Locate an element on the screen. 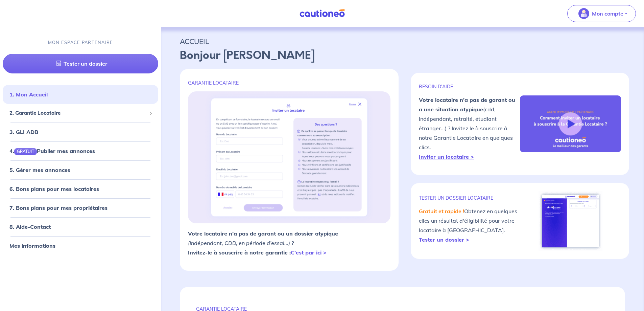 The width and height of the screenshot is (644, 311). div: 7. Bons plans pour mes propriétaires is located at coordinates (80, 208).